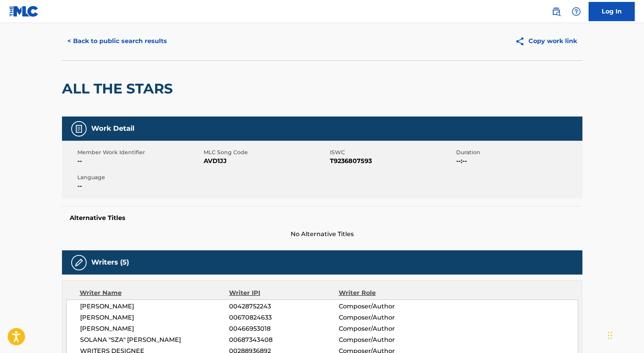 The width and height of the screenshot is (644, 353). Describe the element at coordinates (284, 307) in the screenshot. I see `span: 00428752243` at that location.